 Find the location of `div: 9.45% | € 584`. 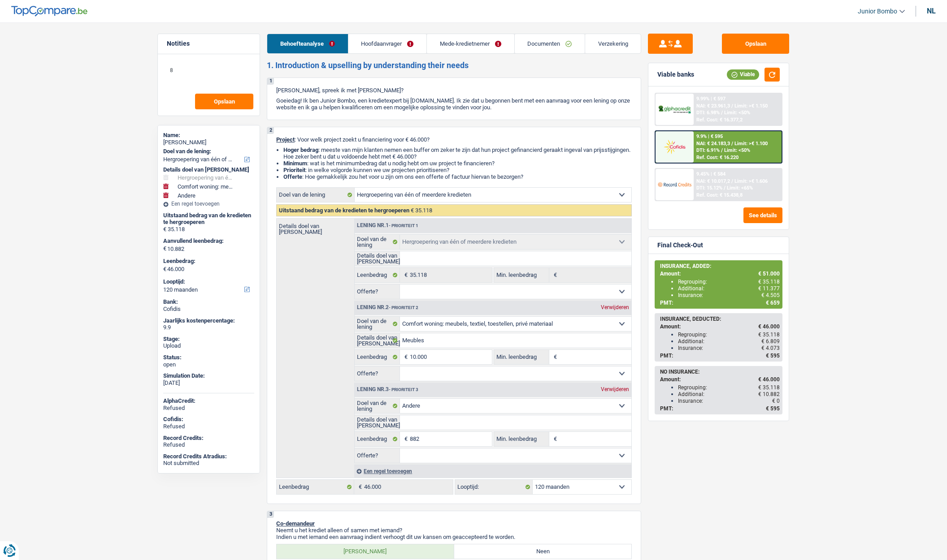

div: 9.45% | € 584 is located at coordinates (711, 174).